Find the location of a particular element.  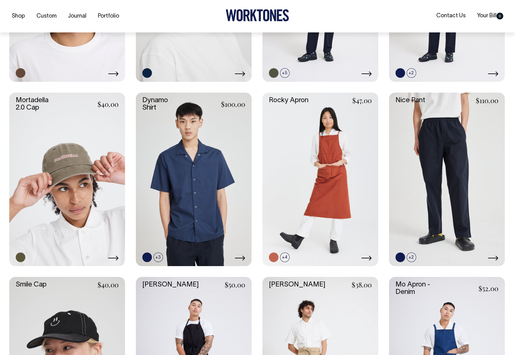

a: Your Bill0 is located at coordinates (490, 16).